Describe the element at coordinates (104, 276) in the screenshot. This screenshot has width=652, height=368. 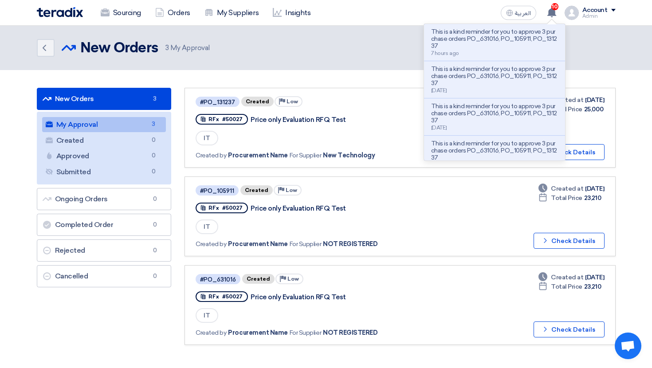
I see `a: Cancelled0` at that location.